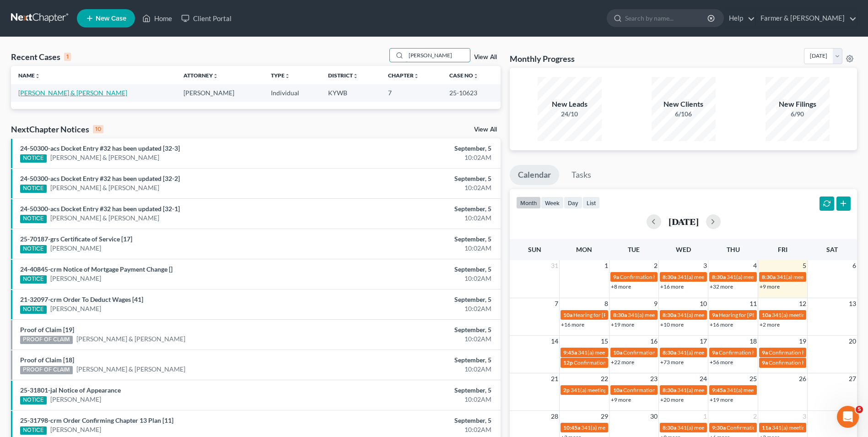  Describe the element at coordinates (591, 203) in the screenshot. I see `button: list` at that location.